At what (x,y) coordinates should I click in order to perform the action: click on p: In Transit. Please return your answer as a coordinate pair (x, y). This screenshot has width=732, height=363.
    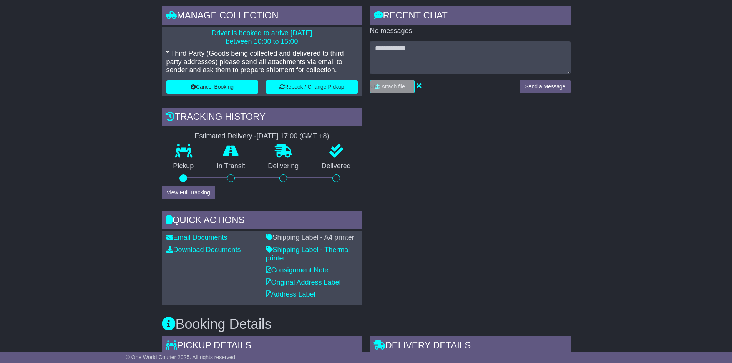
    Looking at the image, I should click on (231, 166).